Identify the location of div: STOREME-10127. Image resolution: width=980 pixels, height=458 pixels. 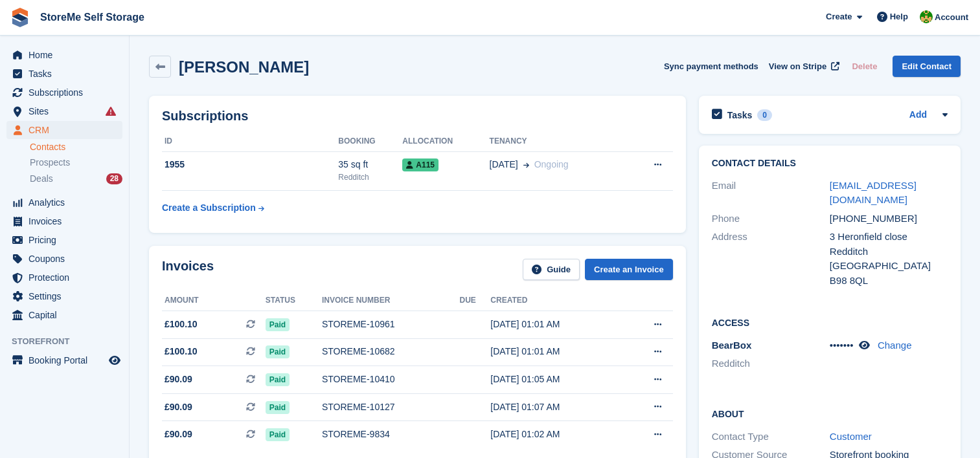
(390, 407).